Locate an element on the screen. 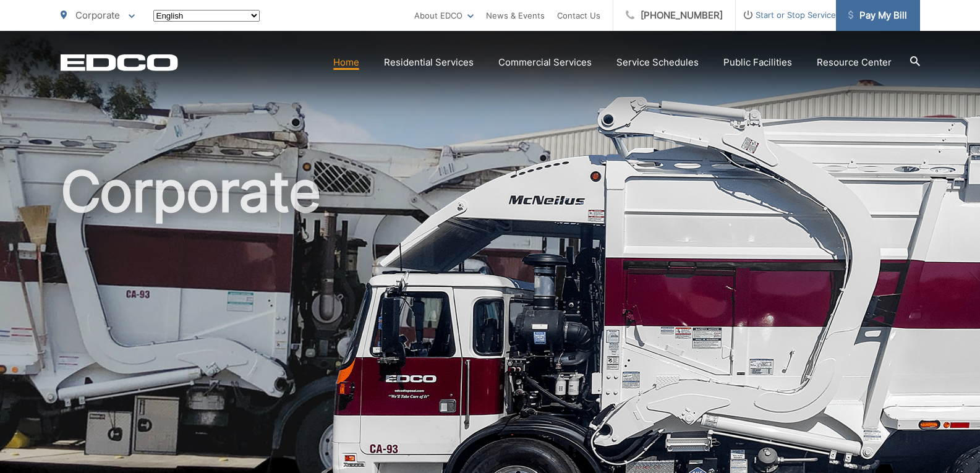 The width and height of the screenshot is (980, 473). a: About EDCO is located at coordinates (444, 16).